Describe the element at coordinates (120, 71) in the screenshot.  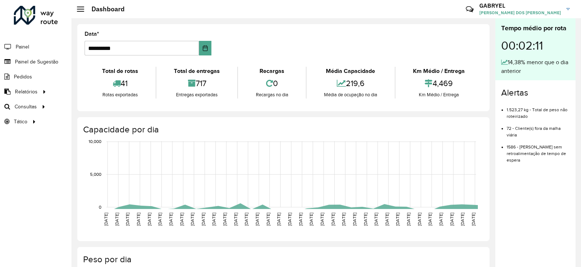
I see `div: Total de rotas` at that location.